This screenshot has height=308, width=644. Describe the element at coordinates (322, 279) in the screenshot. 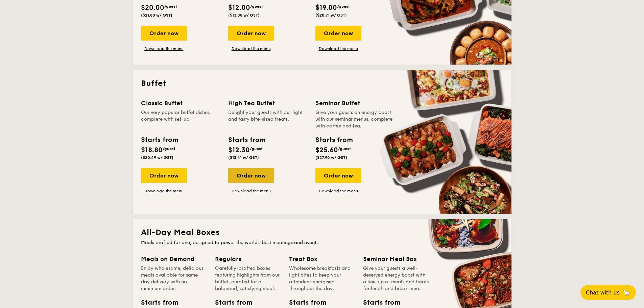

I see `div: Wholesome breakfasts and light bites to keep your attendees energised throughout the day.` at that location.